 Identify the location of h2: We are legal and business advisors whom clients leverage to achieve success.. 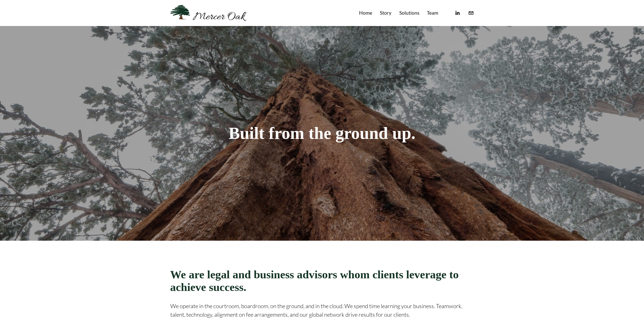
(322, 281).